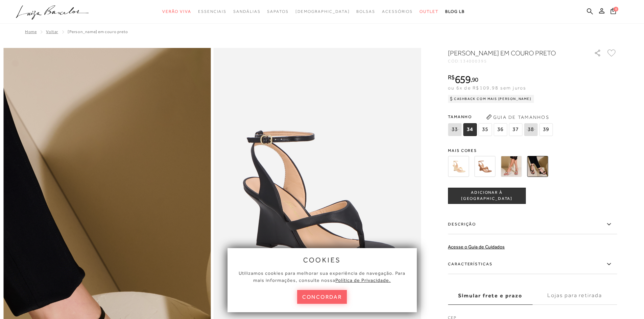 The image size is (644, 319). What do you see at coordinates (322, 297) in the screenshot?
I see `button: concordar` at bounding box center [322, 297].